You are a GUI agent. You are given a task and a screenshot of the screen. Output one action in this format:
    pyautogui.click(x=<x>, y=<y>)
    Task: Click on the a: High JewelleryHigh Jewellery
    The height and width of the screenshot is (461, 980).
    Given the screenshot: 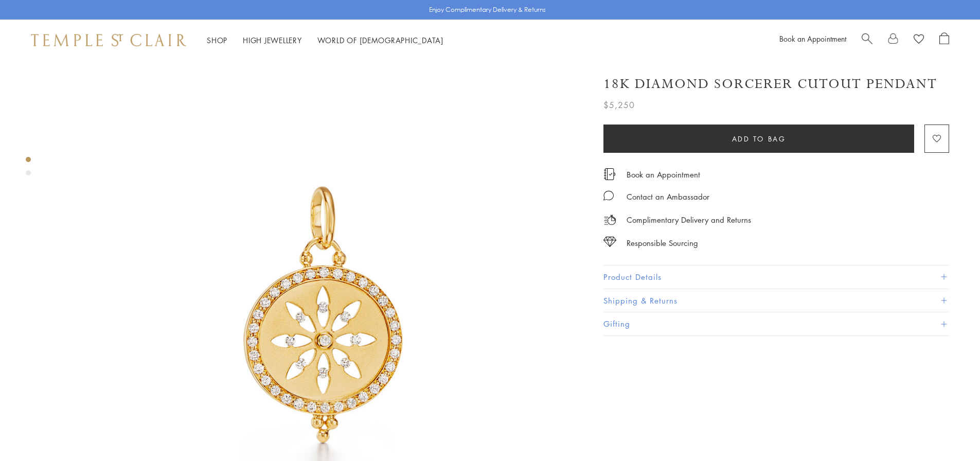 What is the action you would take?
    pyautogui.click(x=272, y=40)
    